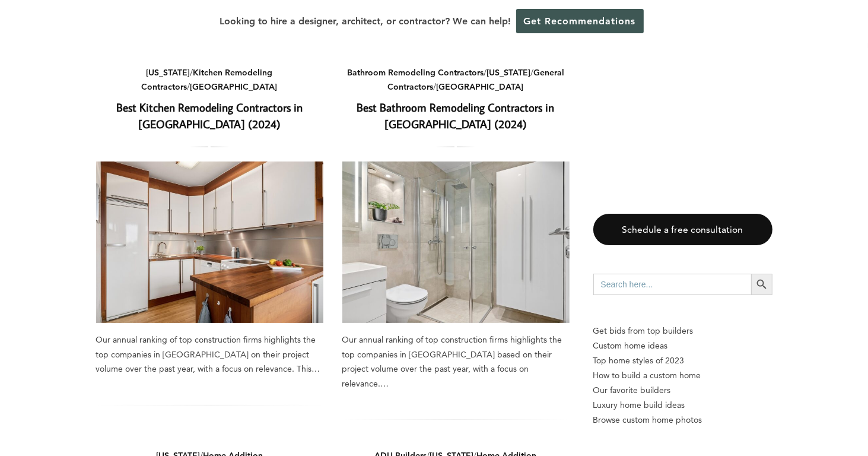  What do you see at coordinates (683, 419) in the screenshot?
I see `a: Browse custom home photos` at bounding box center [683, 419].